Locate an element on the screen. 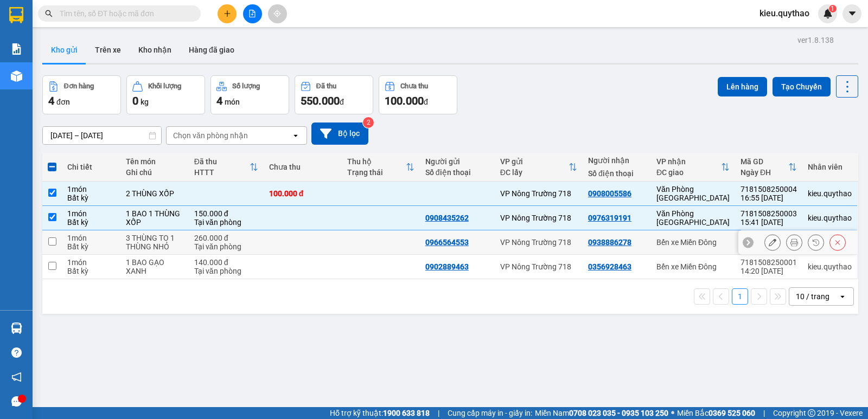 The height and width of the screenshot is (419, 868). div: 100.000 đ is located at coordinates (302, 194).